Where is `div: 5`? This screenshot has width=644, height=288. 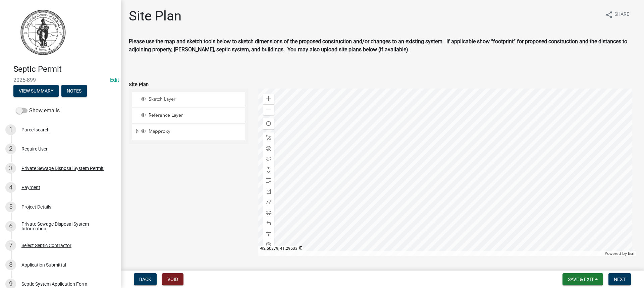
div: 5 is located at coordinates (11, 206).